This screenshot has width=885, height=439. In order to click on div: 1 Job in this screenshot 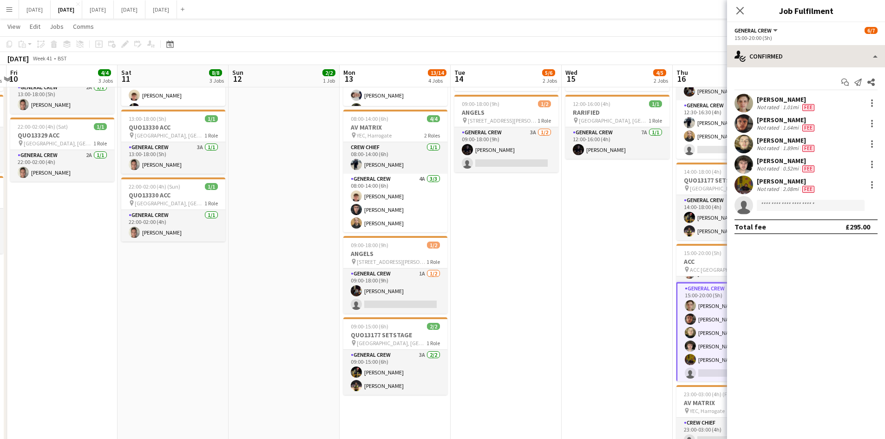, I will do `click(329, 80)`.